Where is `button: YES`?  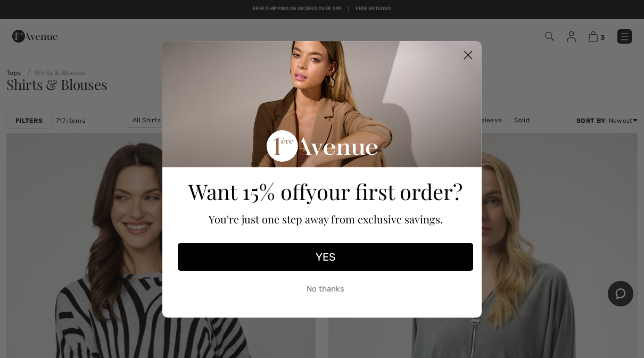
button: YES is located at coordinates (325, 257).